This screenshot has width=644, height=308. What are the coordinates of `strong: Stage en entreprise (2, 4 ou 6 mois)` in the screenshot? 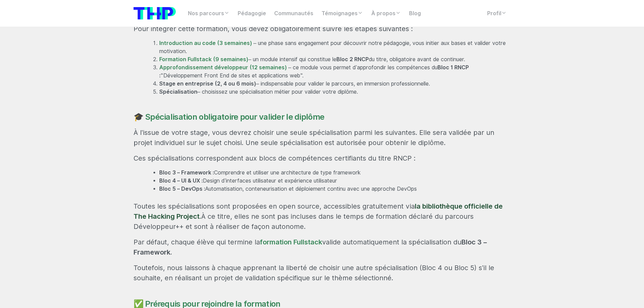 It's located at (208, 84).